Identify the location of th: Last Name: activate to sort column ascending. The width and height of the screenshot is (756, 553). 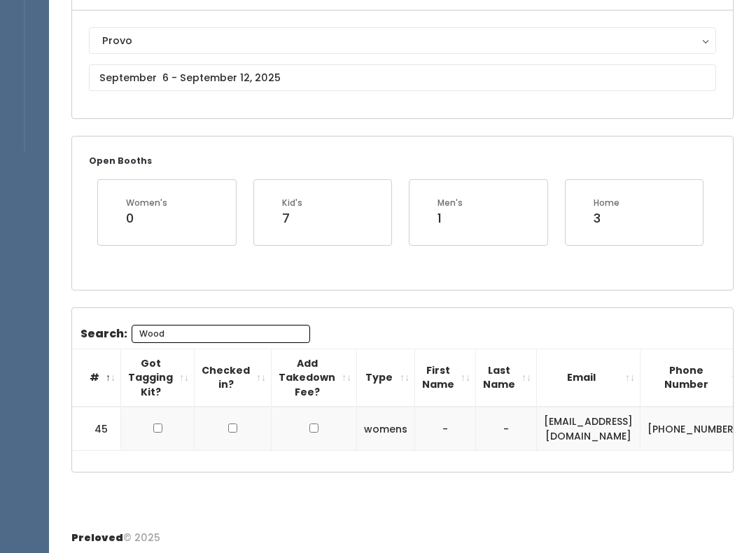
(507, 377).